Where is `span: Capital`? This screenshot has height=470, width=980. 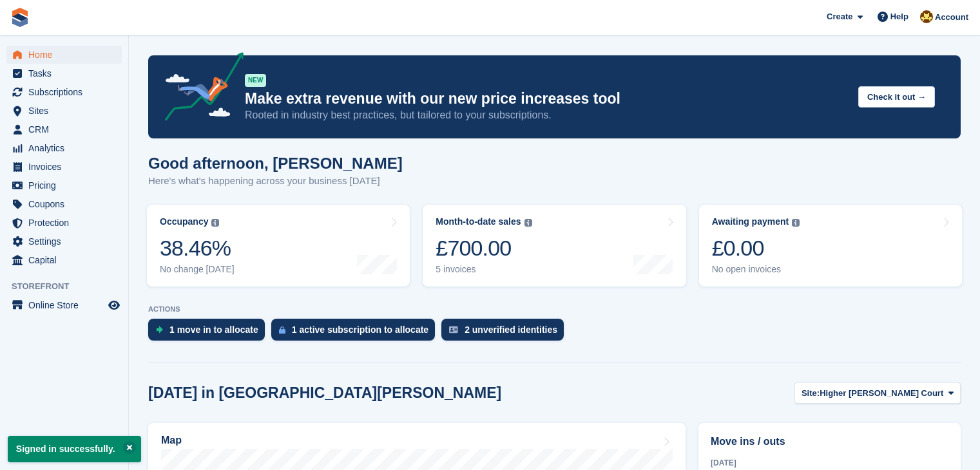
span: Capital is located at coordinates (67, 260).